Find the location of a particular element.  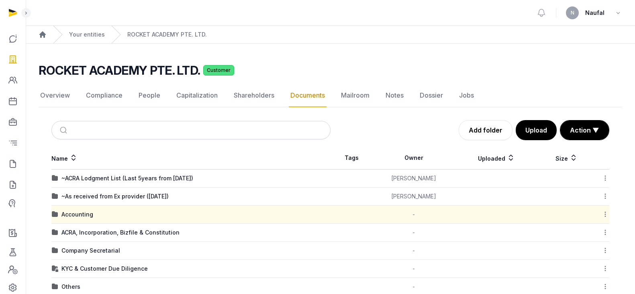

button: Upload is located at coordinates (536, 130).